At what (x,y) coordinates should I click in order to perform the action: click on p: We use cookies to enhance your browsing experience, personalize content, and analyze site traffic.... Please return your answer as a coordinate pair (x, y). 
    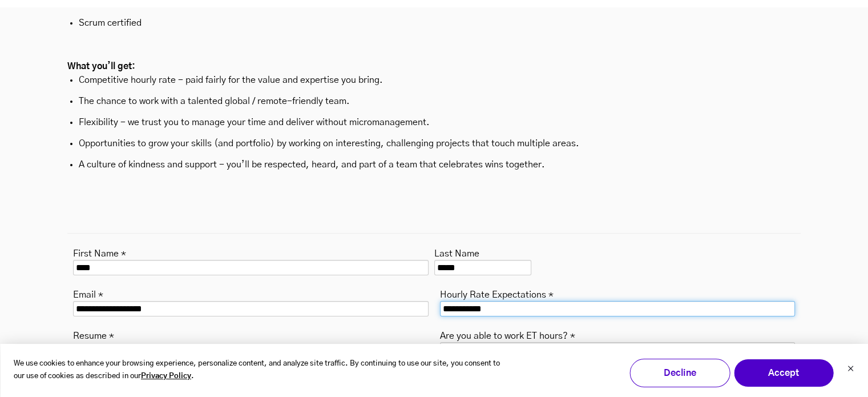
    Looking at the image, I should click on (260, 371).